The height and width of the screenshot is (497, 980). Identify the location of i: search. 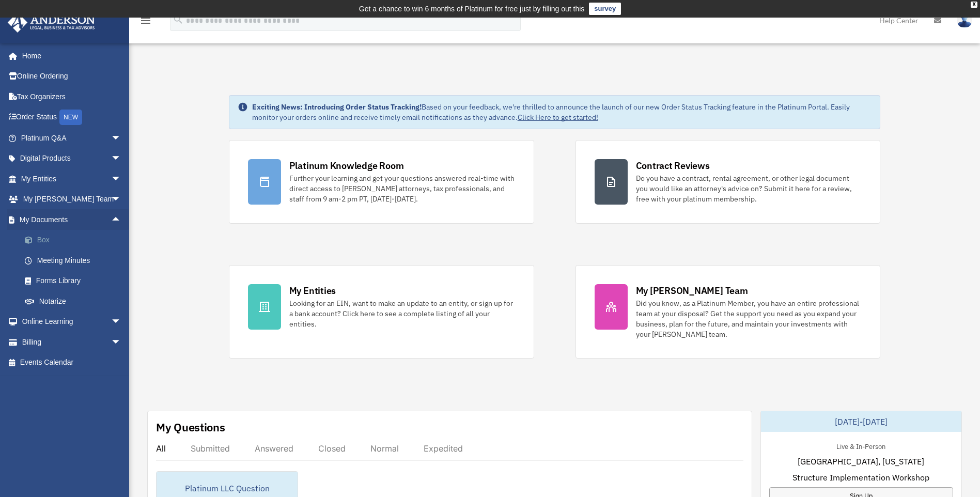
(178, 20).